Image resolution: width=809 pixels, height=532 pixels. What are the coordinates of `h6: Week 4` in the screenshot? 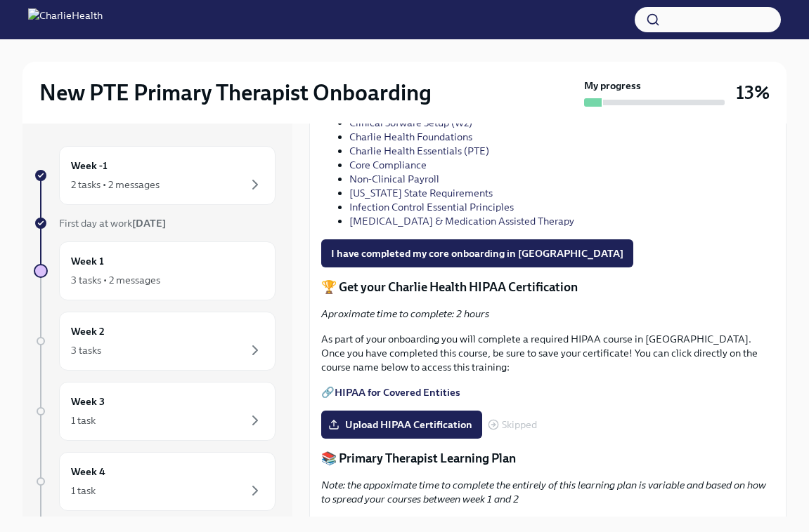 It's located at (87, 472).